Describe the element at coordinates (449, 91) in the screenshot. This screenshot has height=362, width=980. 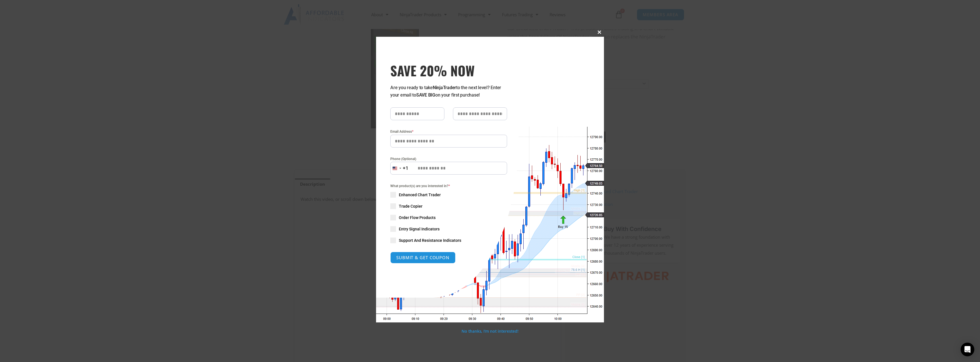
I see `p: Are you ready to take to the next level? Enter your email to on your first purchase!` at that location.